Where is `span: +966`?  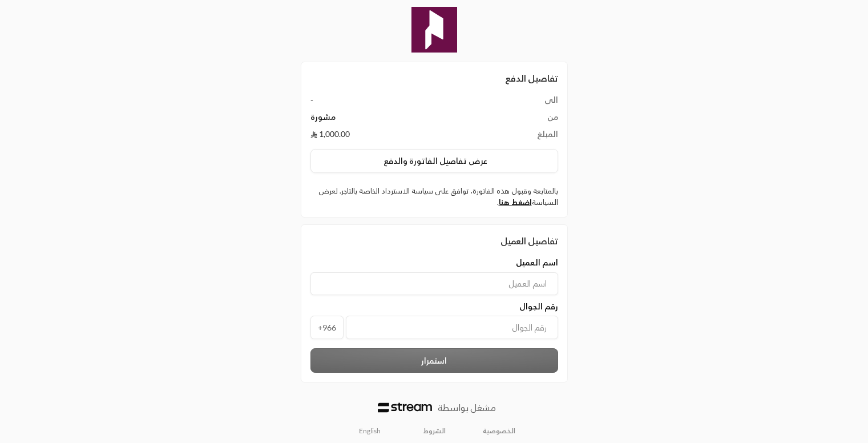
span: +966 is located at coordinates (327, 327).